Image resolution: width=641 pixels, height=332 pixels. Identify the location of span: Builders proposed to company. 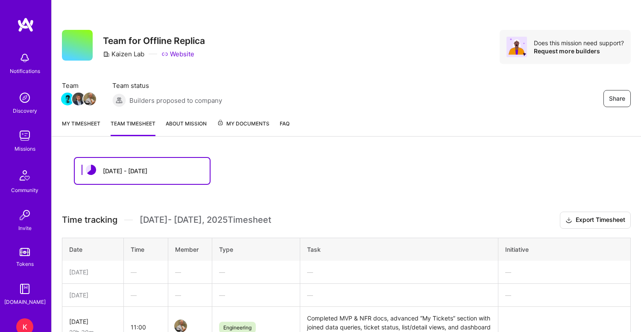
(175, 100).